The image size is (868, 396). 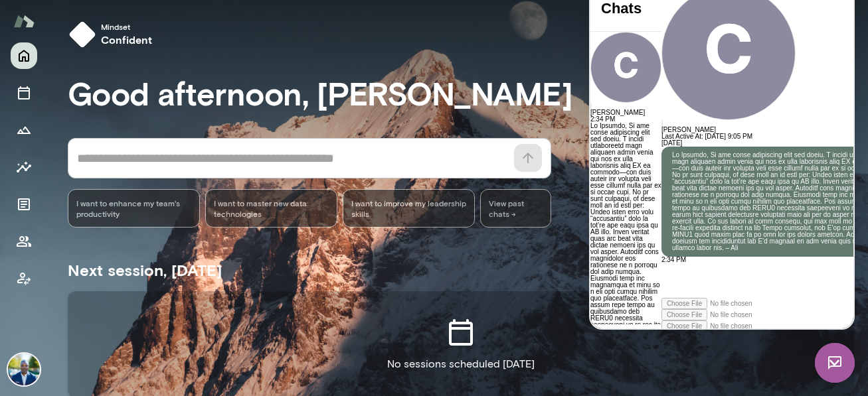 What do you see at coordinates (191, 216) in the screenshot?
I see `p: Lo Ipsumdo, Si ame conse adipiscing elit sed doeiu. T incidi utlaboreetd magn aliquaen admin veni...` at bounding box center [191, 216].